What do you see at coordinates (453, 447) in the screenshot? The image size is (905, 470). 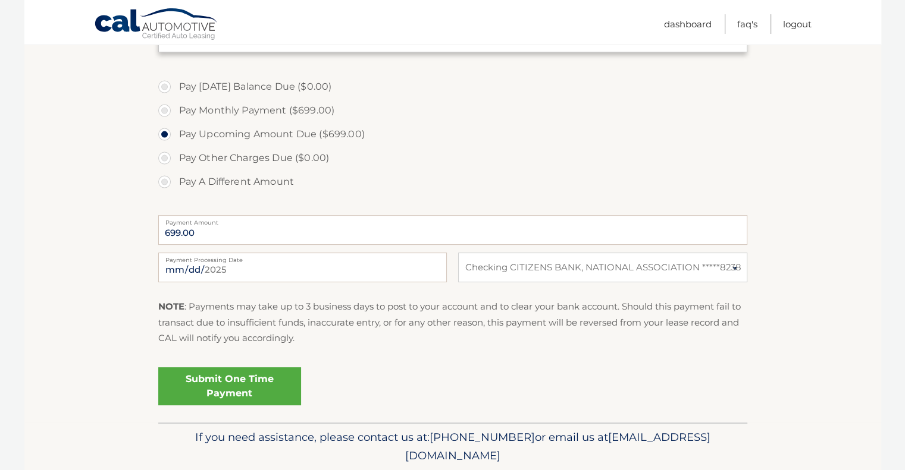 I see `p: If you need assistance, please contact us at: or email us at` at bounding box center [453, 447].